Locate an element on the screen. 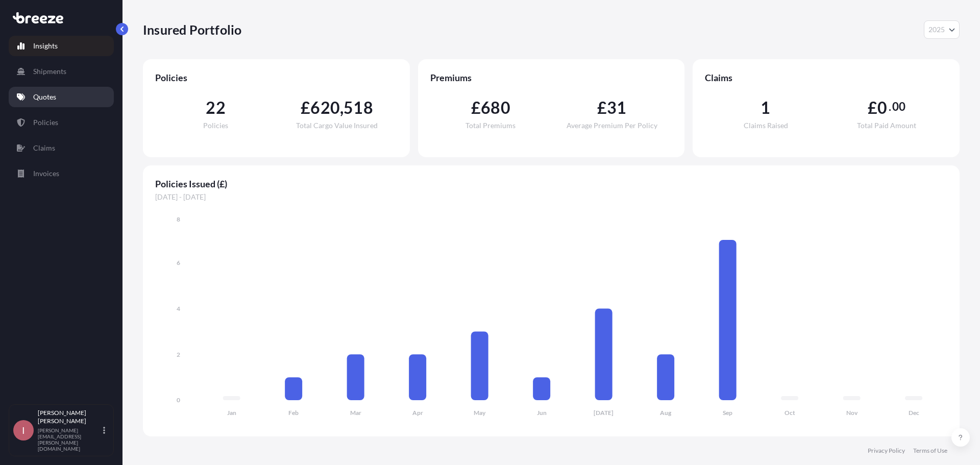 This screenshot has width=980, height=465. span: 1 is located at coordinates (765, 108).